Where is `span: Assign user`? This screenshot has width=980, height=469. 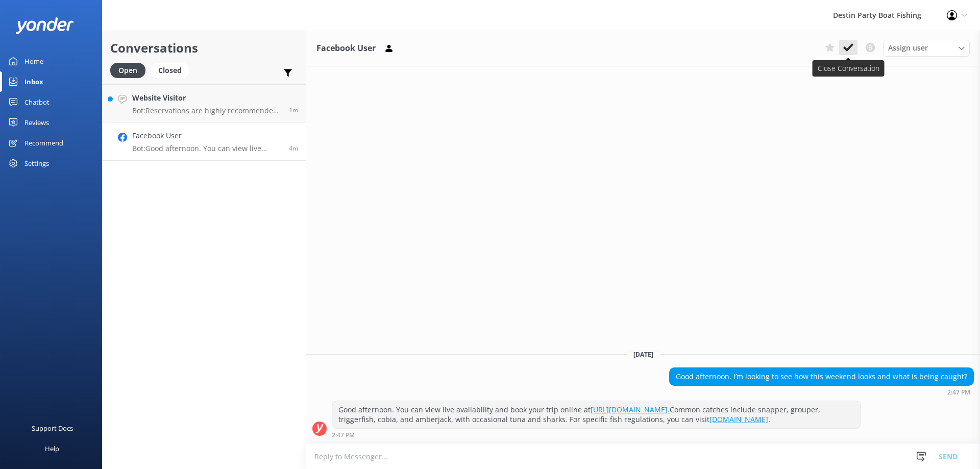
span: Assign user is located at coordinates (908, 48).